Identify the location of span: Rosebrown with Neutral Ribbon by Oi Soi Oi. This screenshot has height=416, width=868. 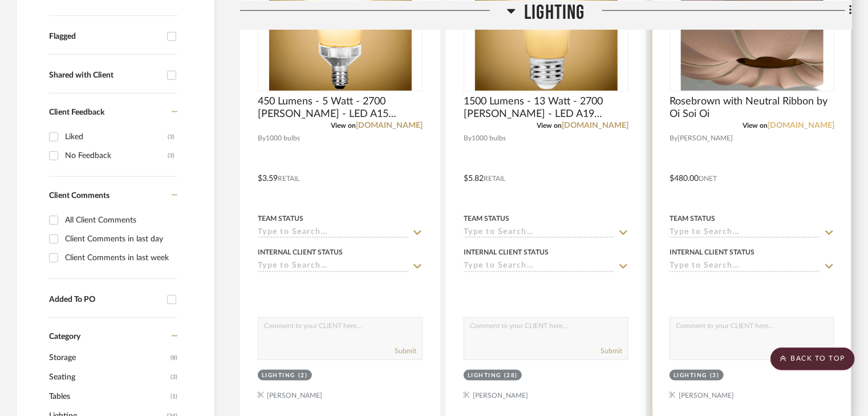
(752, 108).